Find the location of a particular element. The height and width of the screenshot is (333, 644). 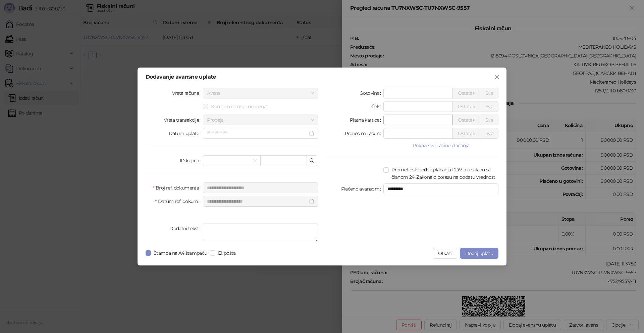

label: Ček is located at coordinates (378, 106).